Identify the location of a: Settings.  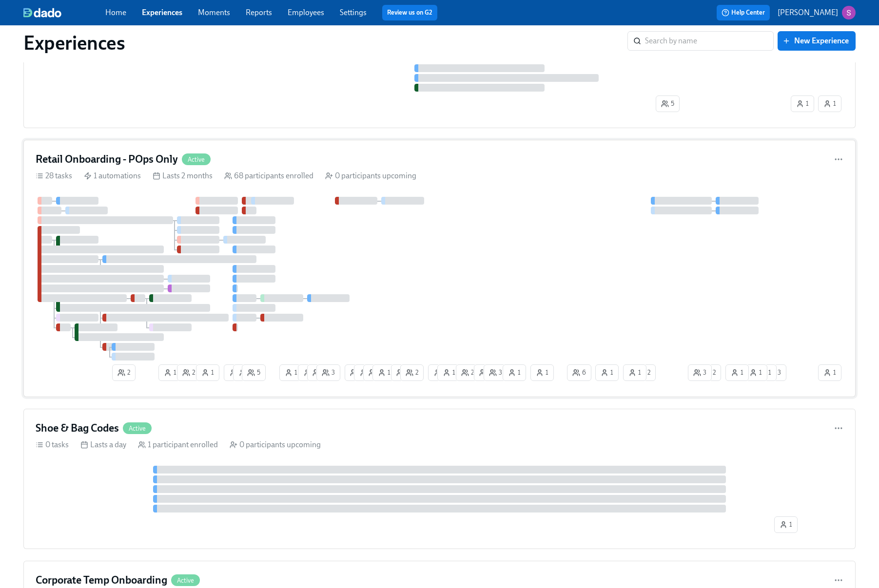
(353, 12).